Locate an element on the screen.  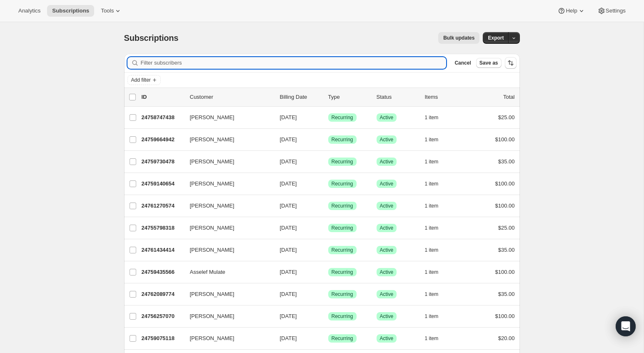
p: 24755798318 is located at coordinates (162, 228).